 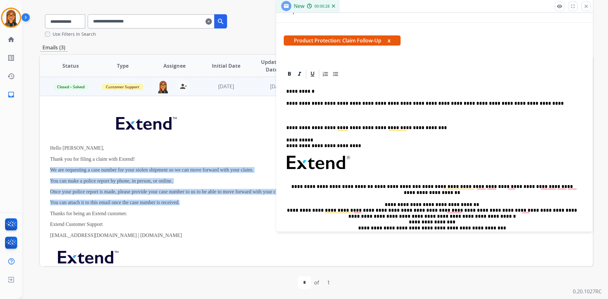 I want to click on mat-icon: close, so click(x=586, y=6).